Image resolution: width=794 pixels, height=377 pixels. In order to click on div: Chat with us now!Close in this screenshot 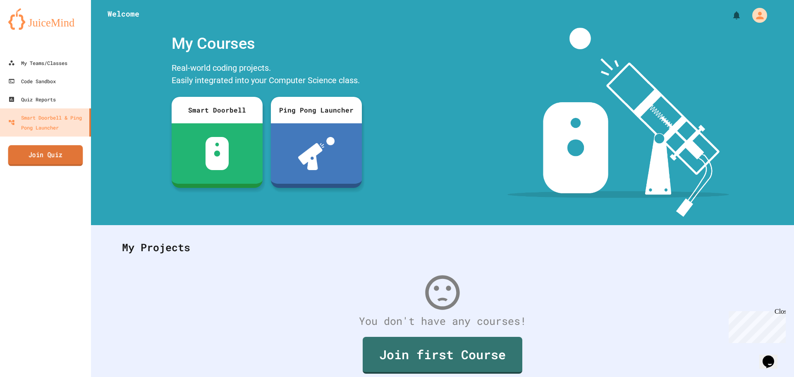, I will do `click(30, 28)`.